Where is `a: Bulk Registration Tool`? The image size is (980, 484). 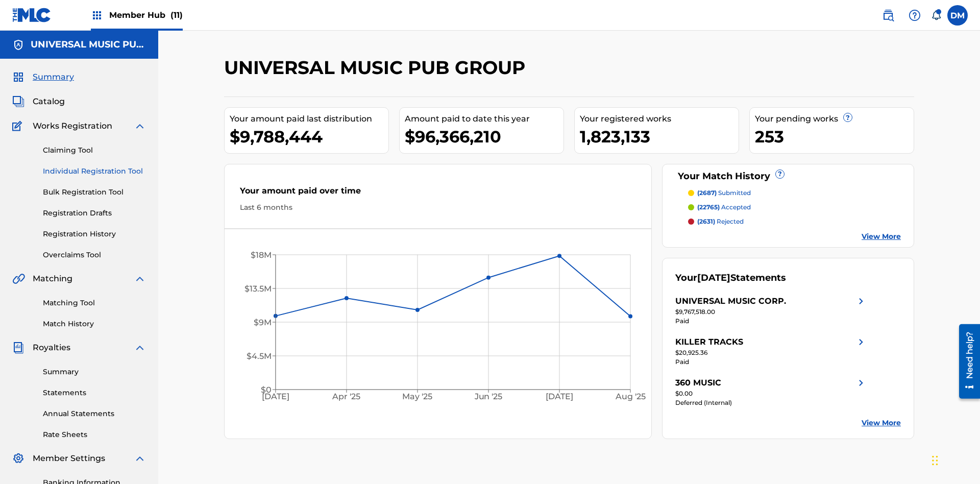 a: Bulk Registration Tool is located at coordinates (95, 192).